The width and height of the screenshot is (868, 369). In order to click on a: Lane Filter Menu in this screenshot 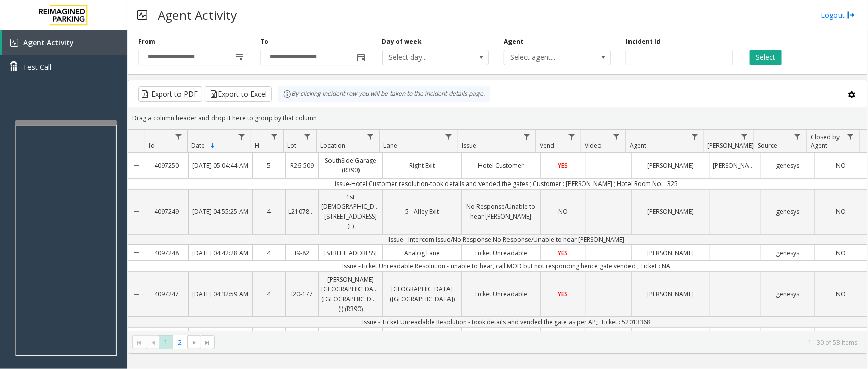, I will do `click(448, 137)`.